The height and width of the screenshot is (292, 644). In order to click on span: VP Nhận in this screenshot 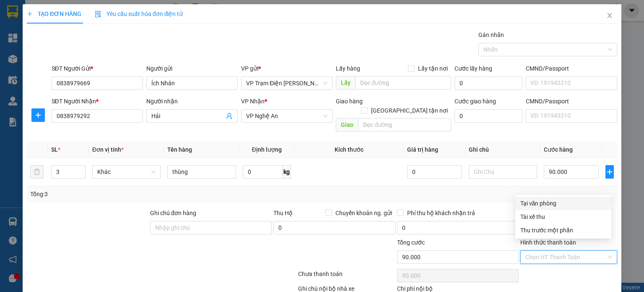, I will do `click(253, 101)`.